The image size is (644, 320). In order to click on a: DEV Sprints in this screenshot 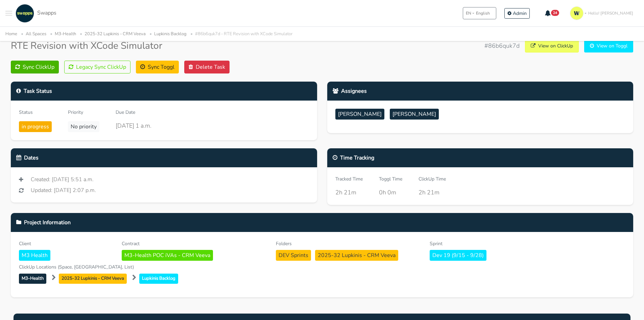, I will do `click(295, 255)`.